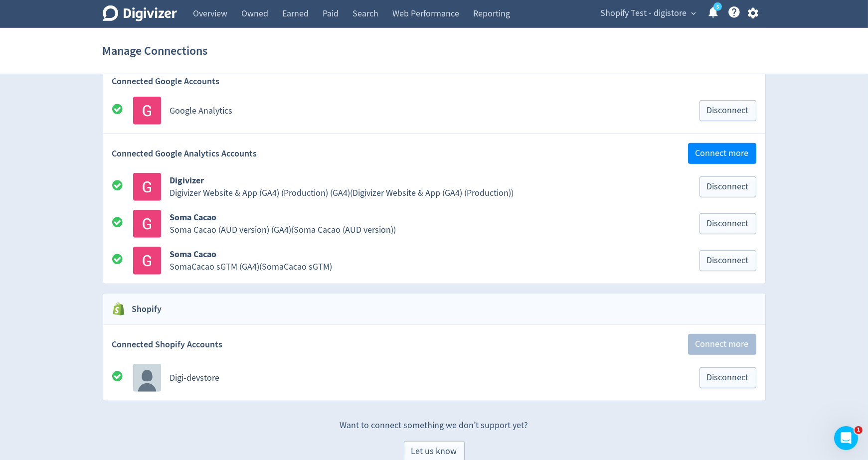  What do you see at coordinates (434, 420) in the screenshot?
I see `p: Want to connect something we don’t support yet?` at bounding box center [434, 420].